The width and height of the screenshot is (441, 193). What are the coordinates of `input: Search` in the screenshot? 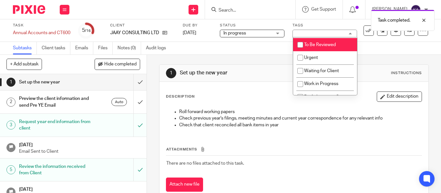 It's located at (247, 11).